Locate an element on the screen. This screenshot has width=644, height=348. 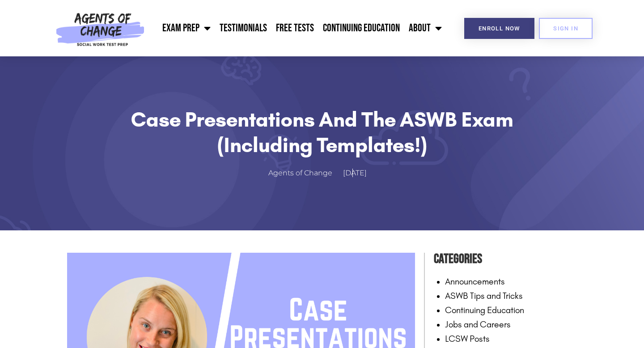
a: ASWB Tips and Tricks is located at coordinates (484, 296).